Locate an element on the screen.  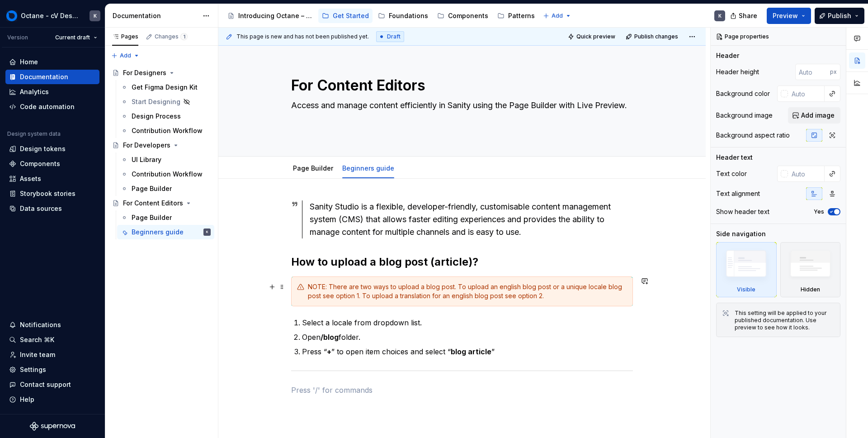
a: For Developers is located at coordinates (162, 146).